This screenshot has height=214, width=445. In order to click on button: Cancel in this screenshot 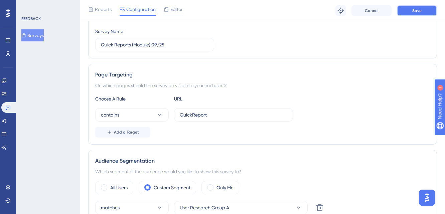, I will do `click(372, 11)`.